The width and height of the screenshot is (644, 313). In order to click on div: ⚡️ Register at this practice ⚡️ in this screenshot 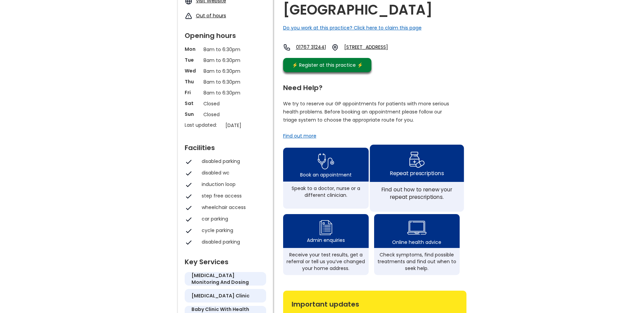, I will do `click(327, 65)`.